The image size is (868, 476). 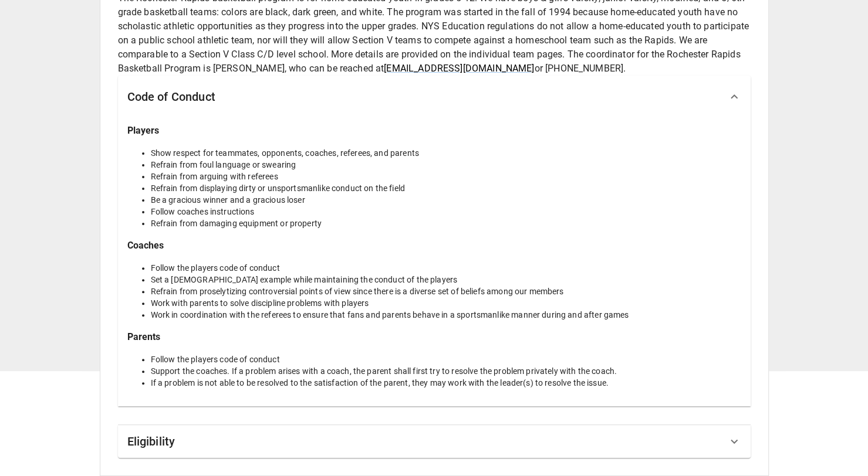 What do you see at coordinates (446, 371) in the screenshot?
I see `li: Support the coaches. If a problem arises with a coach, the parent shall first try to resolve the ...` at bounding box center [446, 371].